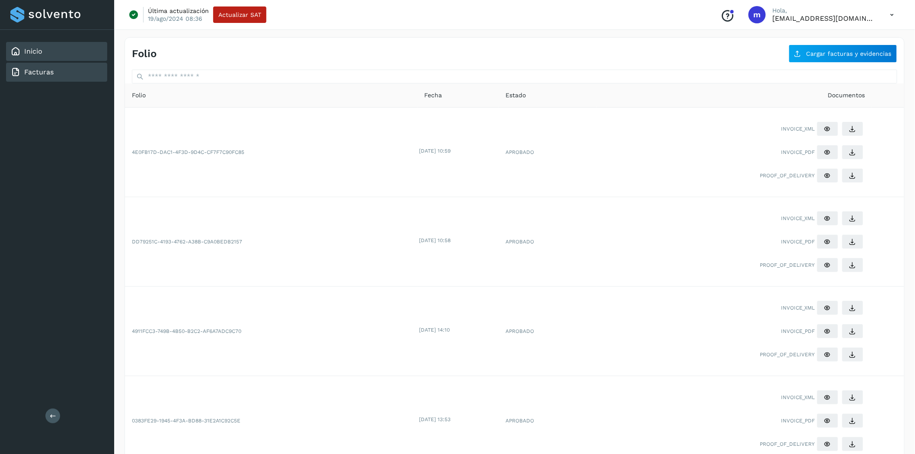  Describe the element at coordinates (57, 72) in the screenshot. I see `div: Facturas` at that location.